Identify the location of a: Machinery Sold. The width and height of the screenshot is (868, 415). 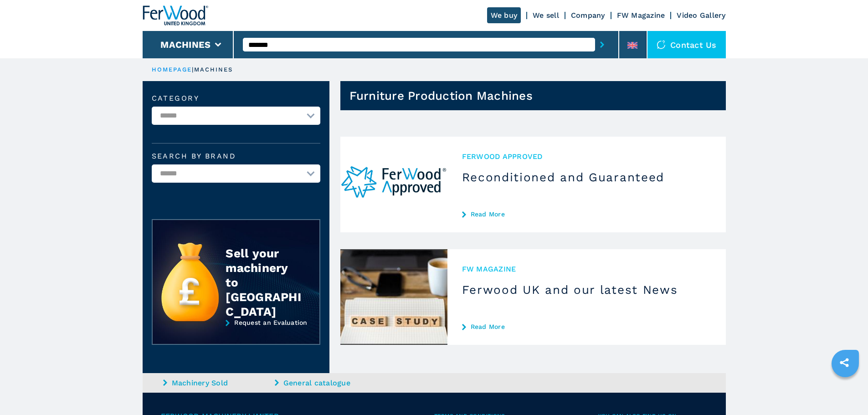
(218, 382).